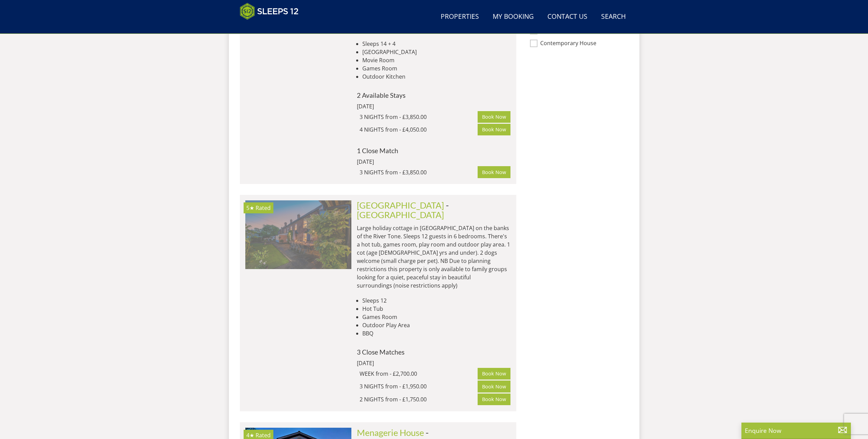  Describe the element at coordinates (250, 208) in the screenshot. I see `span: Riverside has a 5 star rating under the Quality in Tourism Scheme` at that location.